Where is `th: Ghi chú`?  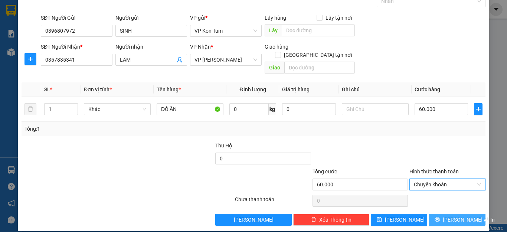 th: Ghi chú is located at coordinates (375, 89).